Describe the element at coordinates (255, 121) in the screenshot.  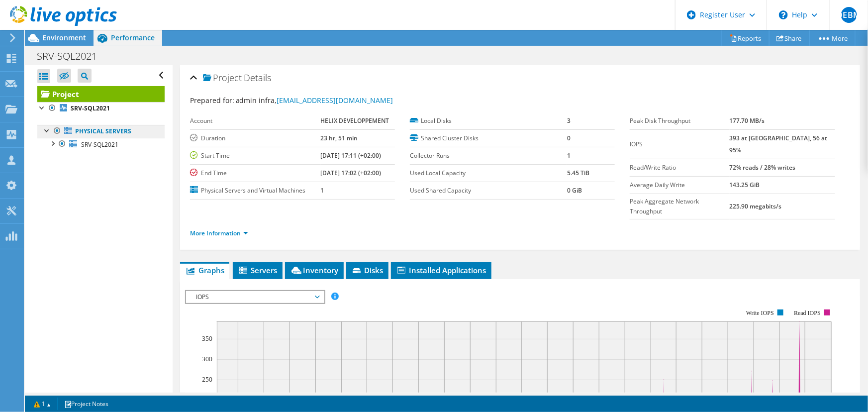
I see `label: Account` at that location.